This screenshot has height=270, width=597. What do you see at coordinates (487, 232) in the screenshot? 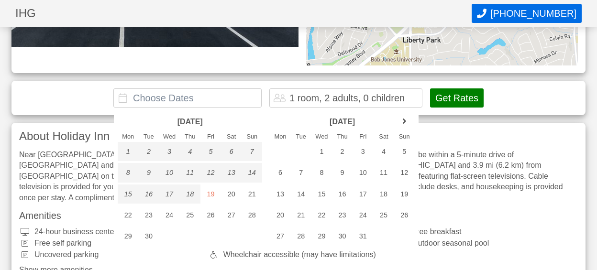
I see `div: Free breakfast` at bounding box center [487, 232].